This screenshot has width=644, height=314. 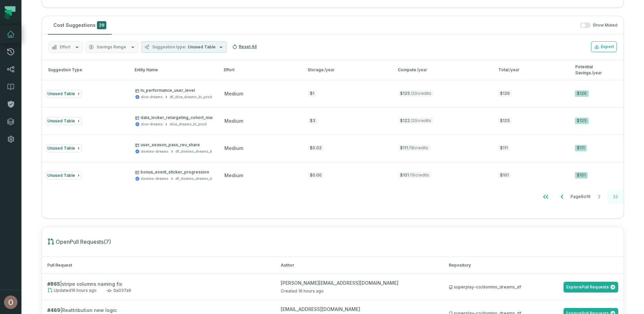 What do you see at coordinates (597, 70) in the screenshot?
I see `div: Potential Savings` at bounding box center [597, 70].